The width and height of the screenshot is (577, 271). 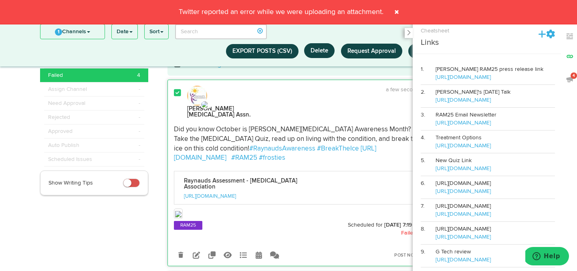 I want to click on span: Request Approval, so click(x=372, y=51).